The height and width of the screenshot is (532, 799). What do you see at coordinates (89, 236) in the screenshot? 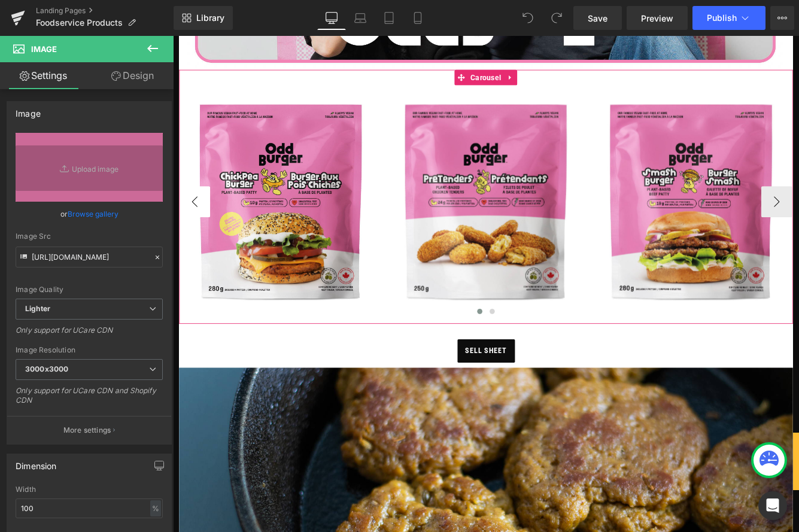
I see `div: Image Src` at bounding box center [89, 236].